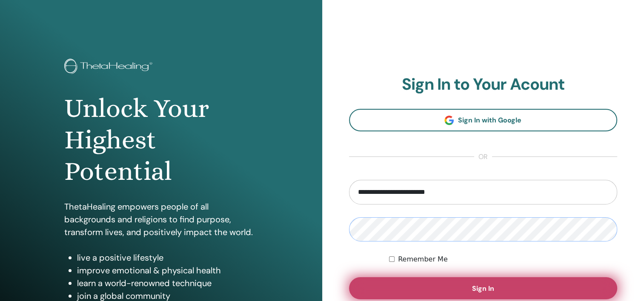 This screenshot has height=301, width=644. Describe the element at coordinates (483, 288) in the screenshot. I see `button: Sign In` at that location.